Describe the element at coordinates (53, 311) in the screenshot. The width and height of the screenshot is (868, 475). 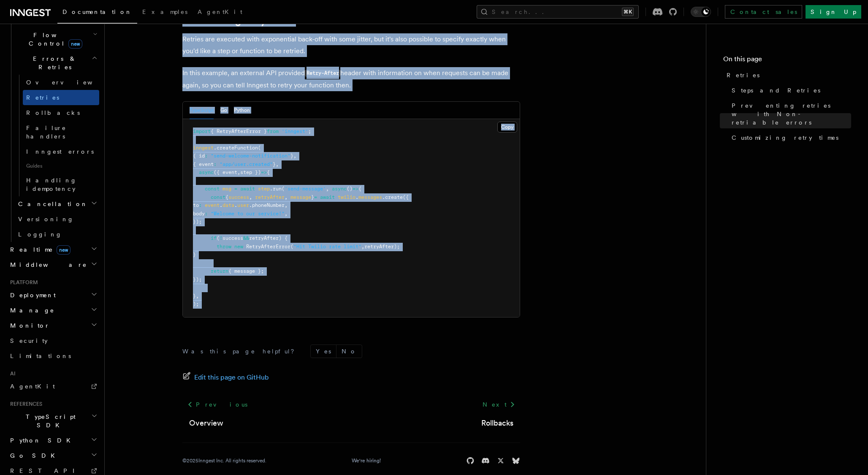
I see `button: Manage` at that location.